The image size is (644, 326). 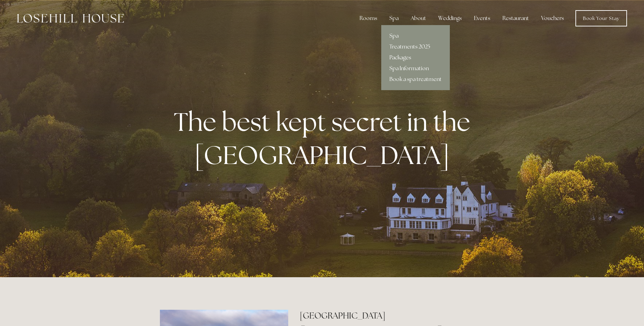 What do you see at coordinates (394, 18) in the screenshot?
I see `div: Spa` at bounding box center [394, 18].